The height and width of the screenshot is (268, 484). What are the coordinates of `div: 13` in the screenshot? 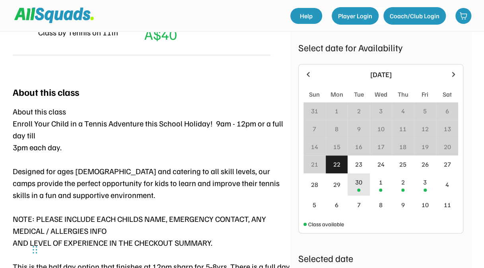 It's located at (447, 129).